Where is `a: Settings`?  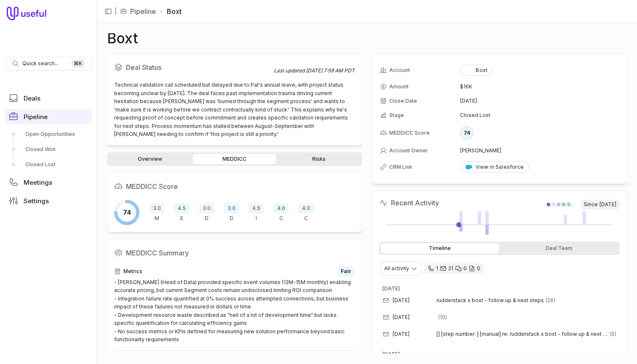
a: Settings is located at coordinates (48, 201).